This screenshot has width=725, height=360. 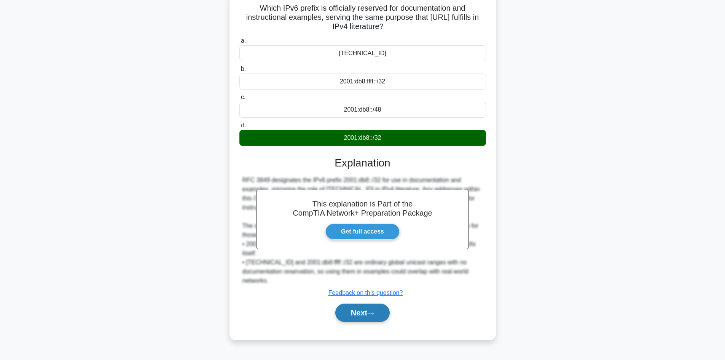 What do you see at coordinates (366, 292) in the screenshot?
I see `a: Feedback on this question?` at bounding box center [366, 292].